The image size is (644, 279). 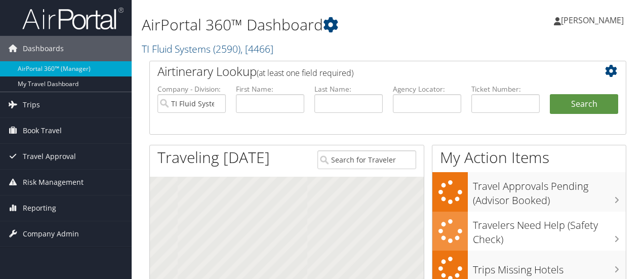 I want to click on span: Trips, so click(x=32, y=105).